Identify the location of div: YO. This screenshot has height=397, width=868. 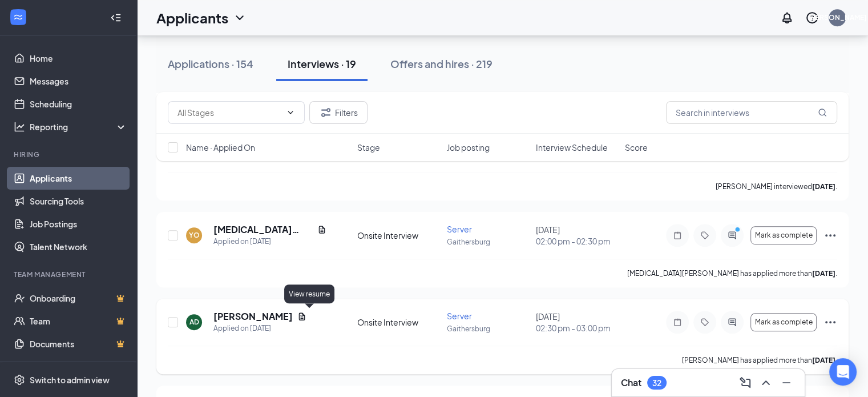
(194, 235).